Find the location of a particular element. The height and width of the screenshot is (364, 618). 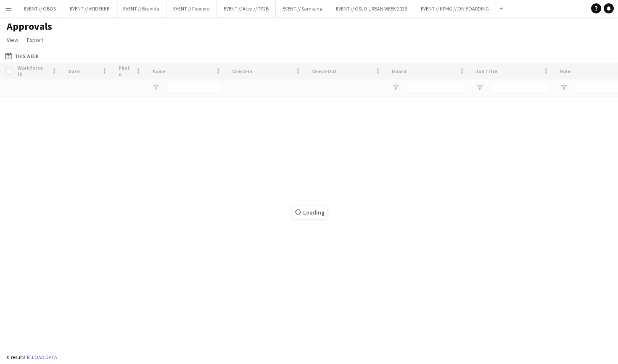

a: Export is located at coordinates (35, 40).